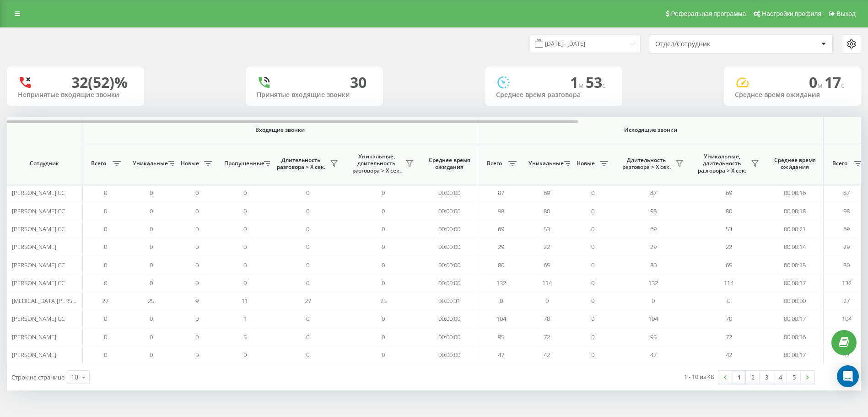  Describe the element at coordinates (314, 95) in the screenshot. I see `div: Принятые входящие звонки` at that location.